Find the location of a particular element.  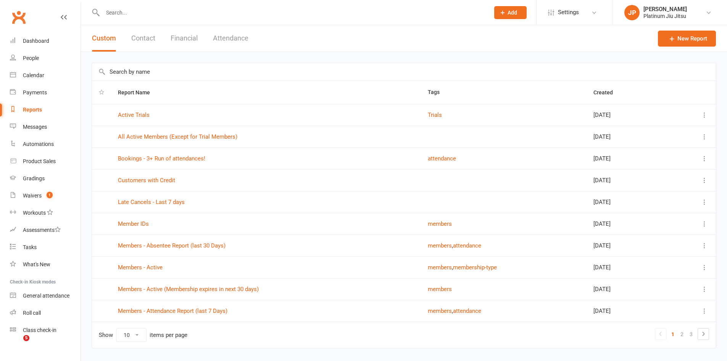

a: Active Trials is located at coordinates (134, 115).